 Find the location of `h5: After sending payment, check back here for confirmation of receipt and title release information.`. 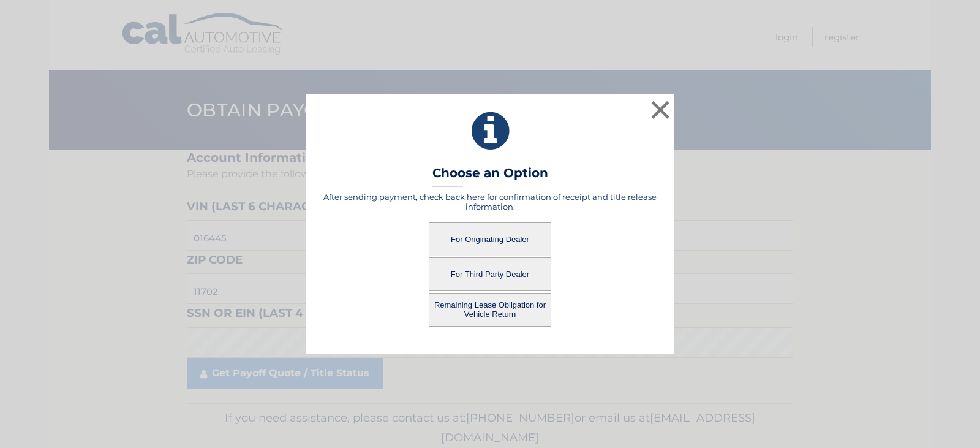

h5: After sending payment, check back here for confirmation of receipt and title release information. is located at coordinates (490, 202).